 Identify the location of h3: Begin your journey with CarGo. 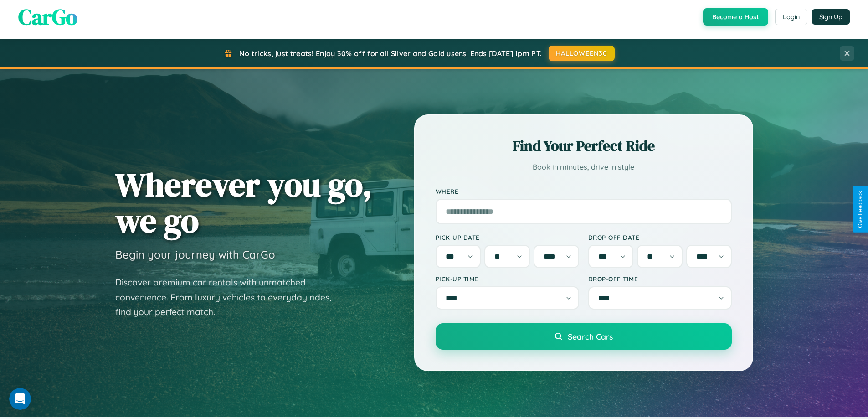
(195, 254).